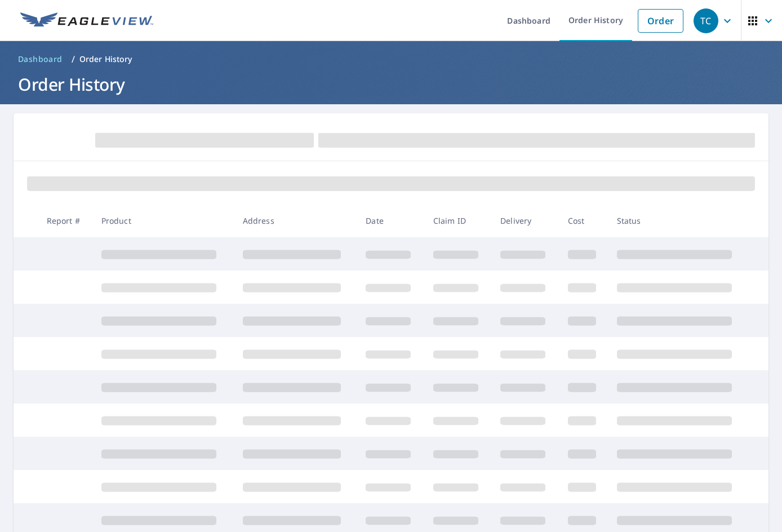  I want to click on div: TC, so click(707, 21).